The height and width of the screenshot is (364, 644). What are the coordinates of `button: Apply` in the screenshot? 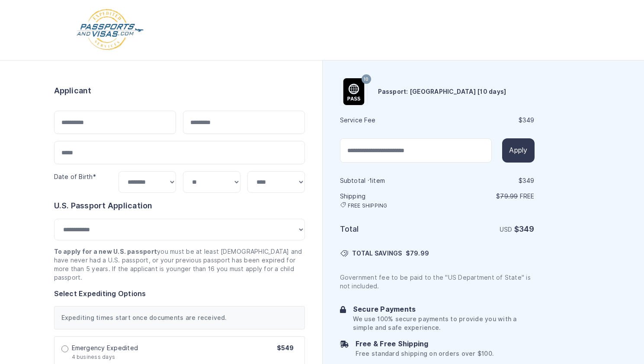 It's located at (518, 150).